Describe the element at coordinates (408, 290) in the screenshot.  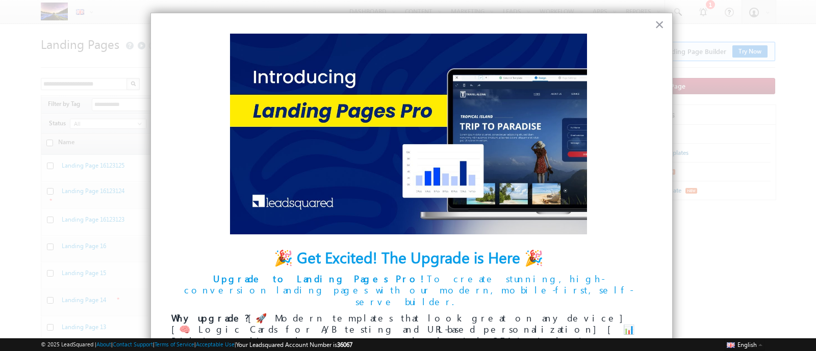
I see `span: To create stunning, high-conversion landing pages with our modern, mobile-first, self-serve builder.` at that location.